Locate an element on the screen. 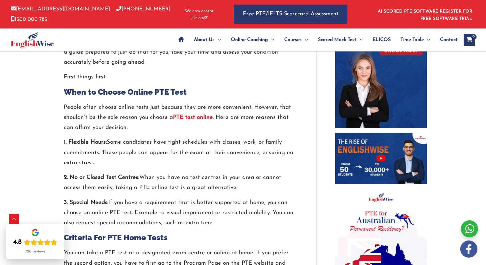 This screenshot has height=265, width=486. a: CoursesMenu Toggle is located at coordinates (296, 40).